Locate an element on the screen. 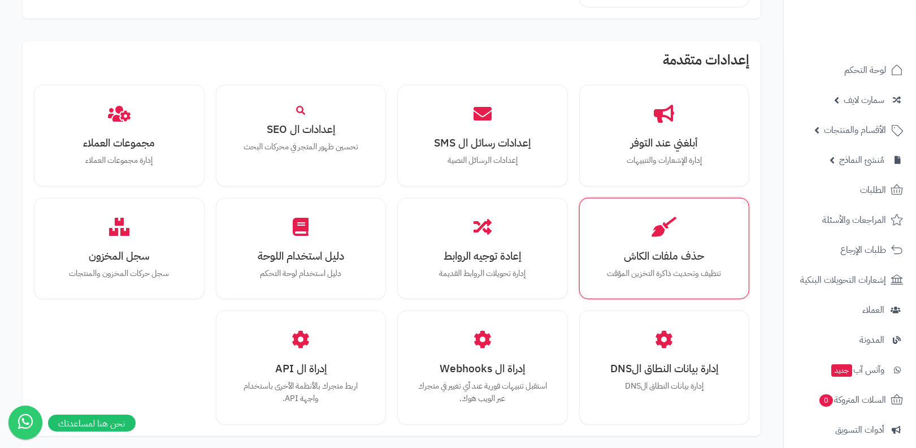 The width and height of the screenshot is (916, 448). p: دليل استخدام لوحة التحكم is located at coordinates (301, 274).